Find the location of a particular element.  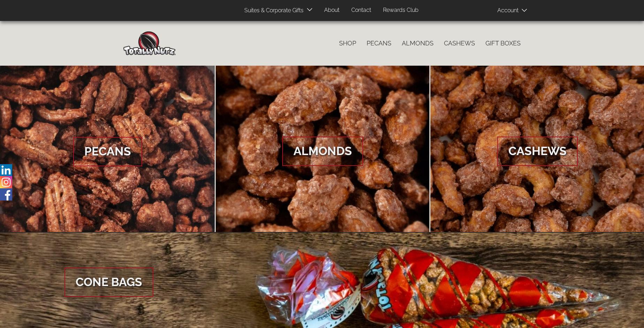

a: Pecans is located at coordinates (379, 43).